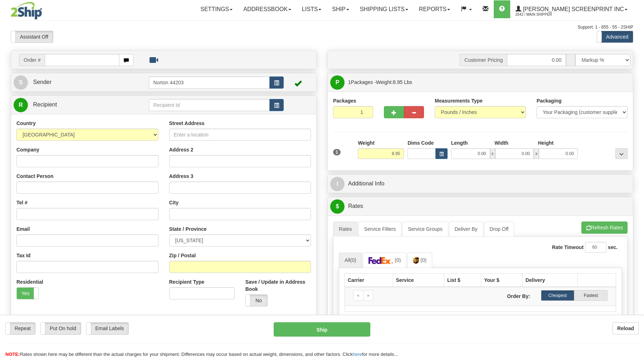  I want to click on label: Company, so click(28, 150).